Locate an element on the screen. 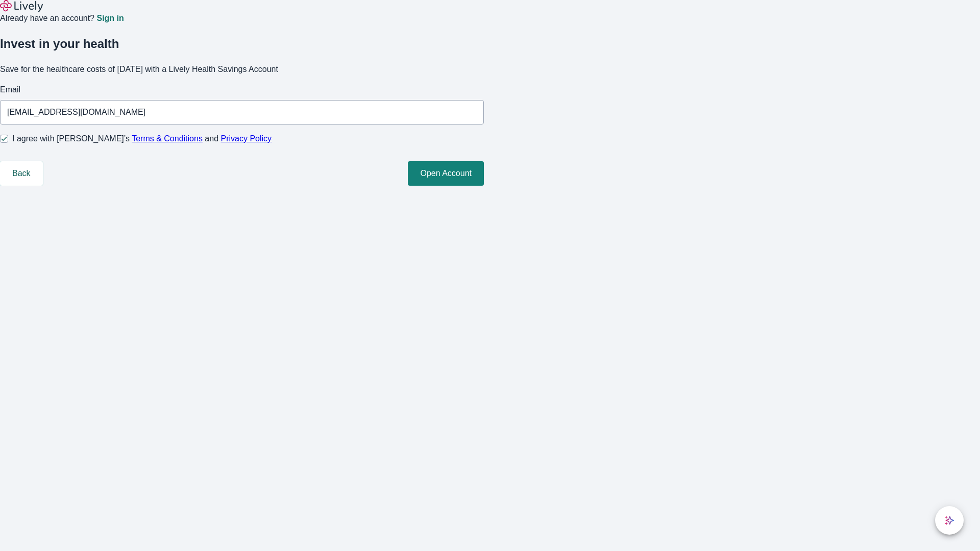 The width and height of the screenshot is (980, 551). a: Privacy Policy is located at coordinates (246, 138).